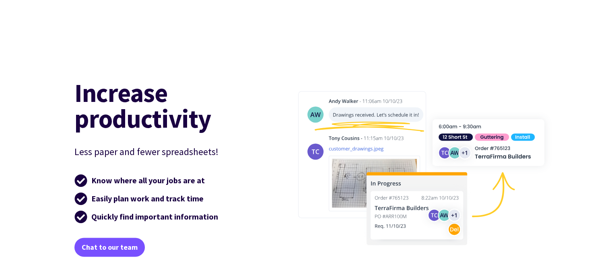  Describe the element at coordinates (154, 216) in the screenshot. I see `strong: Quickly find important information` at that location.